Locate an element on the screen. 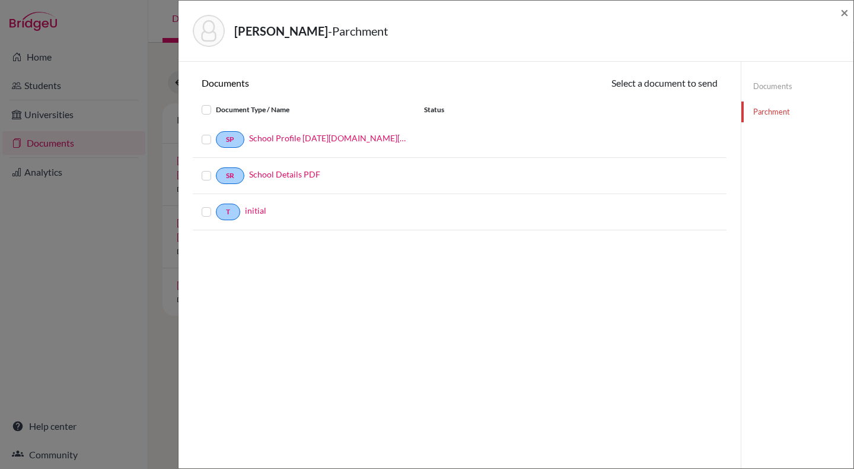  a: School Details PDF is located at coordinates (285, 174).